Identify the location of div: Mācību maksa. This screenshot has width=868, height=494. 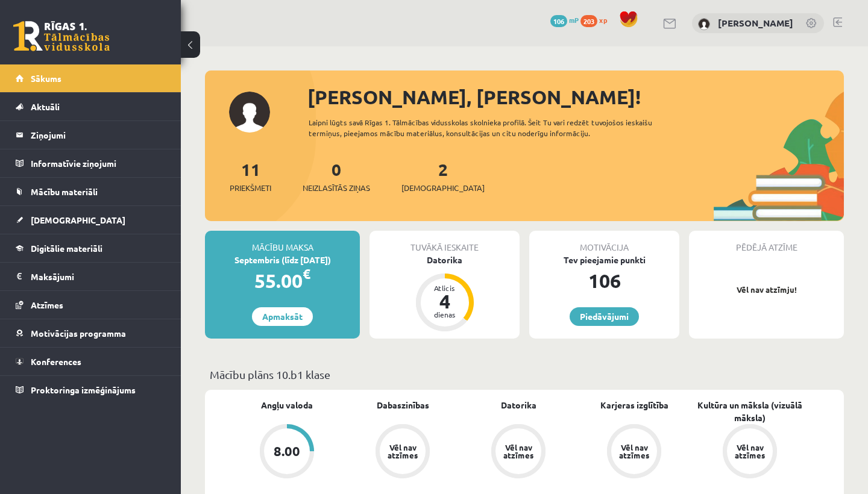
(282, 242).